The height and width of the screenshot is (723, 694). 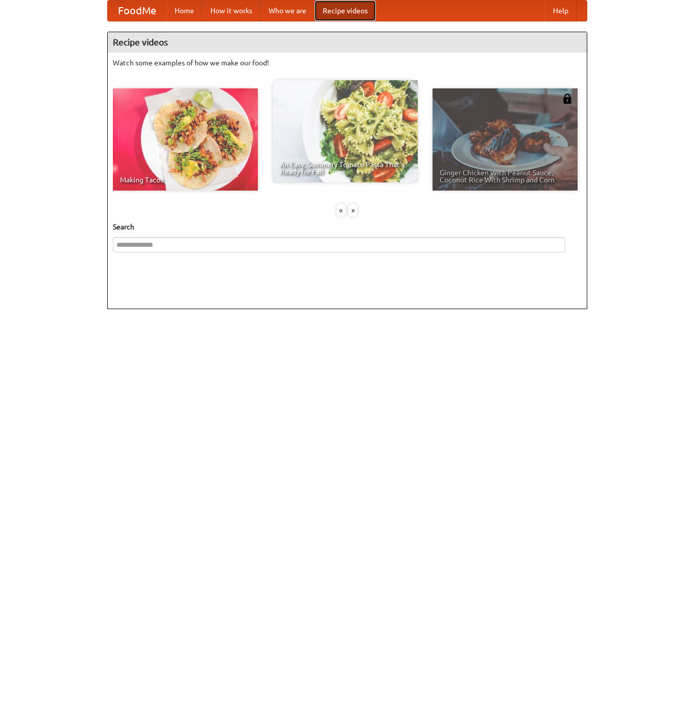 What do you see at coordinates (288, 11) in the screenshot?
I see `a: Who we are` at bounding box center [288, 11].